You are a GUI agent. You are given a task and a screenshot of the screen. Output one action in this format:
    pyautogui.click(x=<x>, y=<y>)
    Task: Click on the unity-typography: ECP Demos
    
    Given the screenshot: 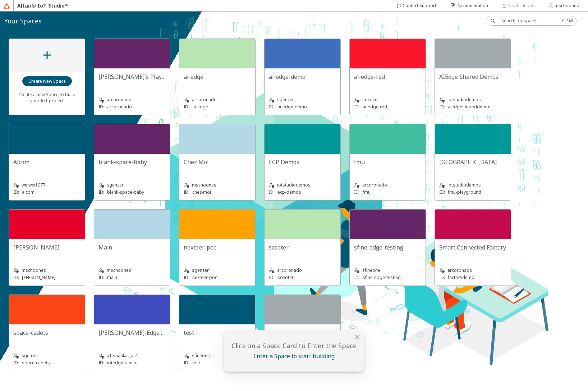 What is the action you would take?
    pyautogui.click(x=302, y=162)
    